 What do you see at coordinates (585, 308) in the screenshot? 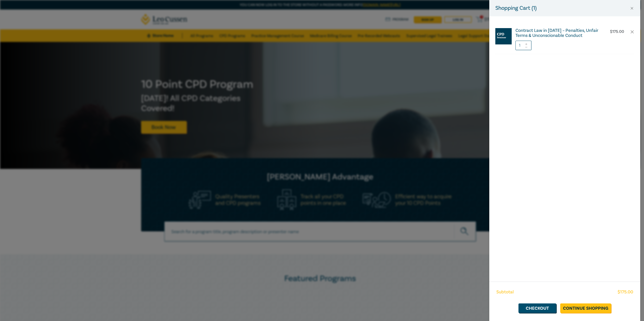
I see `a: Continue Shopping` at bounding box center [585, 308].